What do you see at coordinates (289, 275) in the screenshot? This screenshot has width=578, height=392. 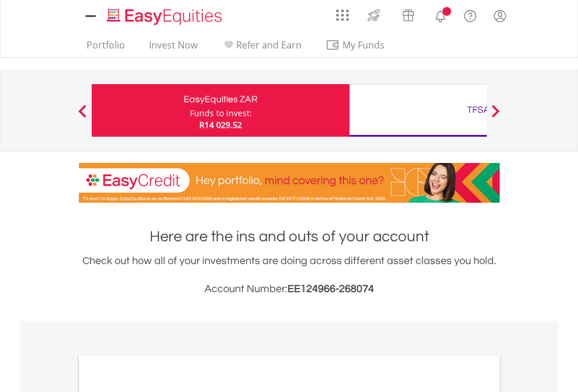 I see `div: Check out how all of your investments are doing across different asset classes you hold.` at bounding box center [289, 275].